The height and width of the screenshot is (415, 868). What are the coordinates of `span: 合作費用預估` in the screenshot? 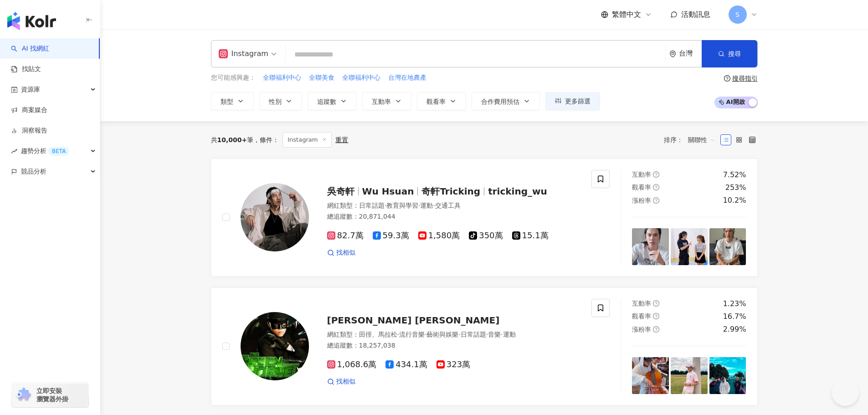 It's located at (500, 101).